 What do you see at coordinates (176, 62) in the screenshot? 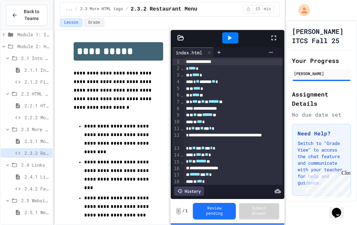
I see `div: 1` at bounding box center [176, 62].